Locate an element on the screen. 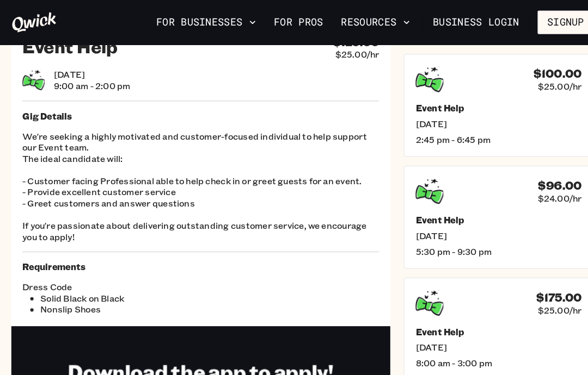 Image resolution: width=588 pixels, height=375 pixels. span: Dress Code is located at coordinates (108, 279).